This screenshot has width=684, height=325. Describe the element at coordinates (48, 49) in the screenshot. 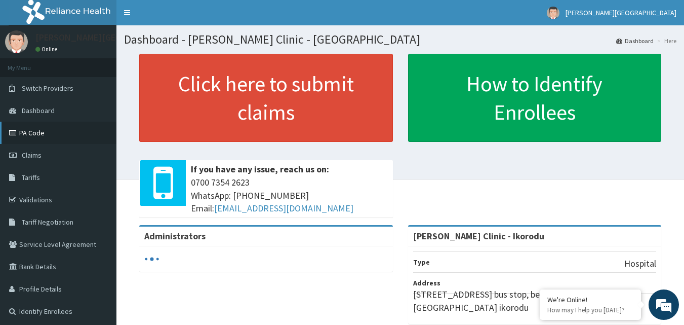

I see `a: Online` at that location.